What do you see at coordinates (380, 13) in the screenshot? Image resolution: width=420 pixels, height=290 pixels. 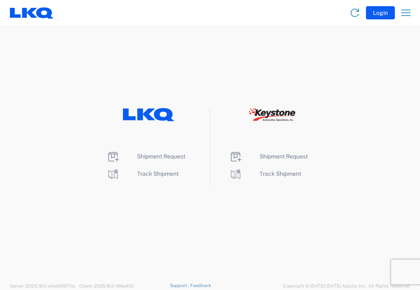 I see `button: Login` at bounding box center [380, 13].